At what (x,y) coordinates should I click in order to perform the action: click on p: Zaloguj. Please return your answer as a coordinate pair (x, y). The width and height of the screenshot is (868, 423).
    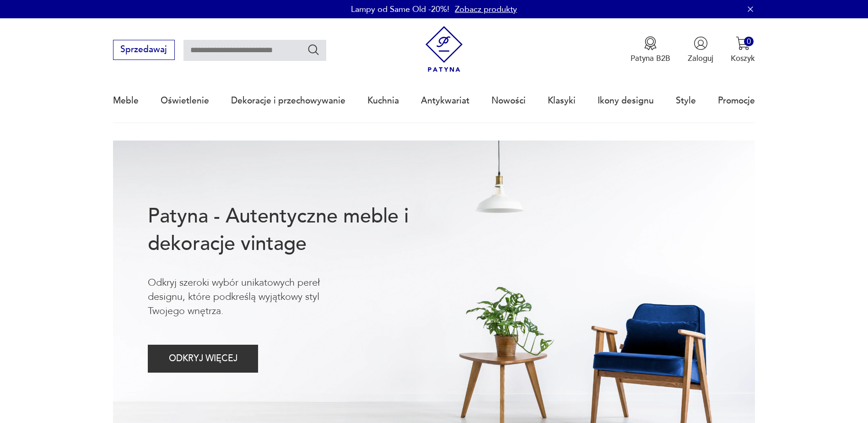
    Looking at the image, I should click on (701, 58).